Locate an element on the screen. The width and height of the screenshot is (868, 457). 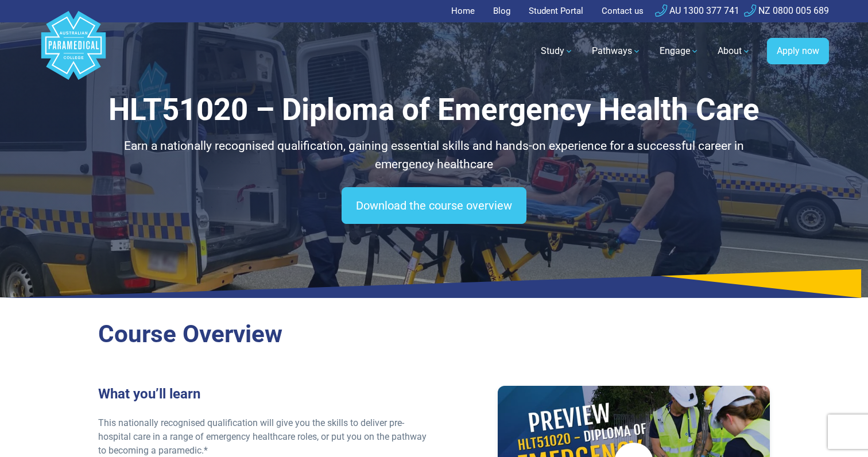
h3: What you’ll learn is located at coordinates (263, 393).